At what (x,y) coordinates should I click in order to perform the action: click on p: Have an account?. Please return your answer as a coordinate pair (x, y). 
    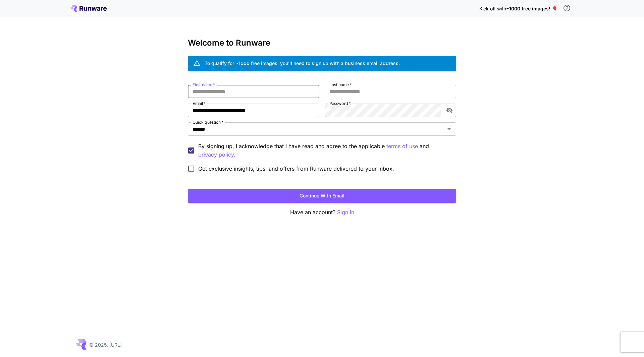
    Looking at the image, I should click on (322, 212).